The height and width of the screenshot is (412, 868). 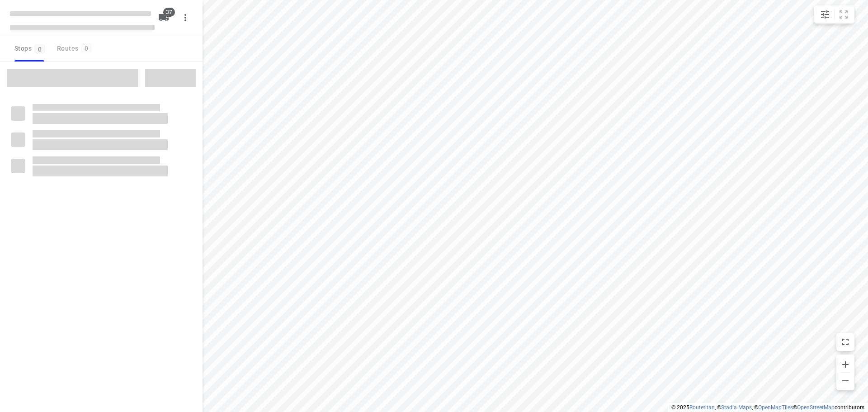 What do you see at coordinates (736, 407) in the screenshot?
I see `a: Stadia Maps` at bounding box center [736, 407].